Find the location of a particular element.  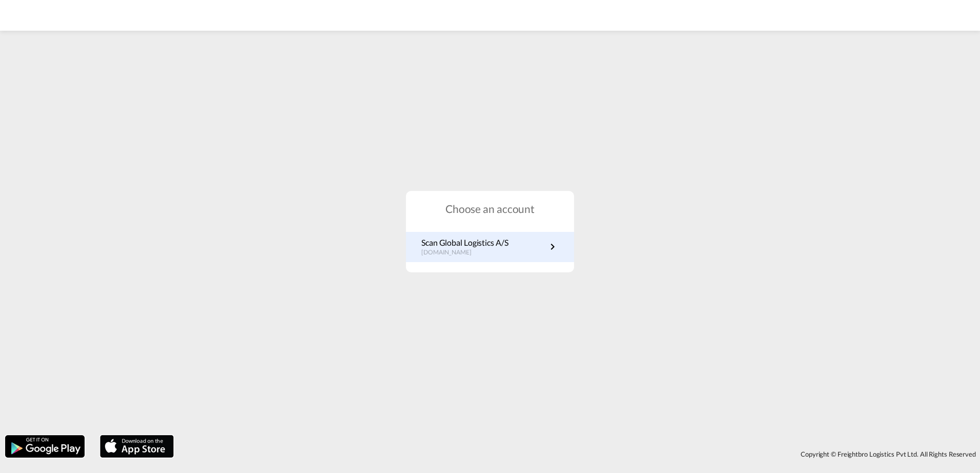

p: Scan Global Logistics A/S is located at coordinates (464, 243).